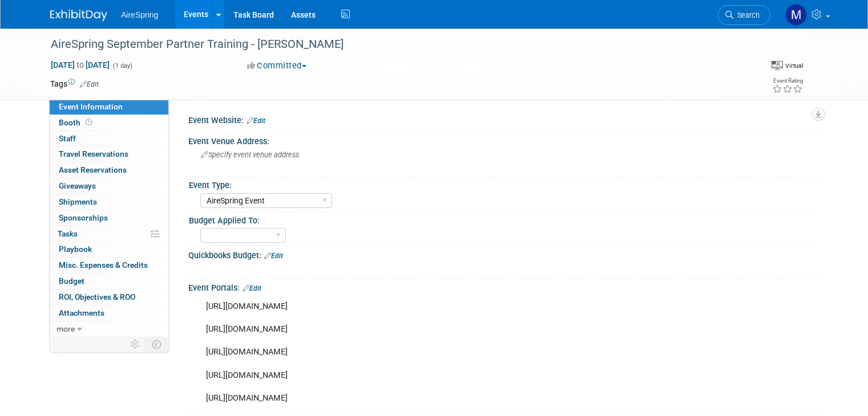  I want to click on a: Booth, so click(109, 123).